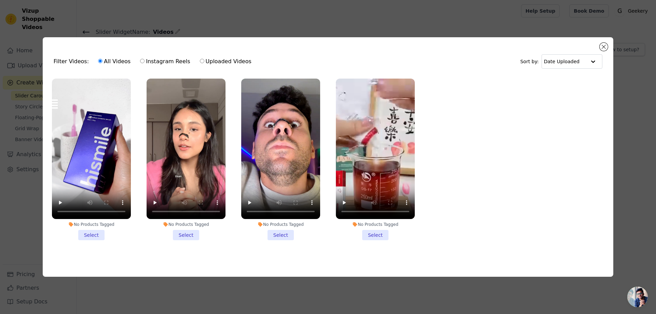 Image resolution: width=656 pixels, height=314 pixels. Describe the element at coordinates (561, 61) in the screenshot. I see `div: Sort by:` at that location.